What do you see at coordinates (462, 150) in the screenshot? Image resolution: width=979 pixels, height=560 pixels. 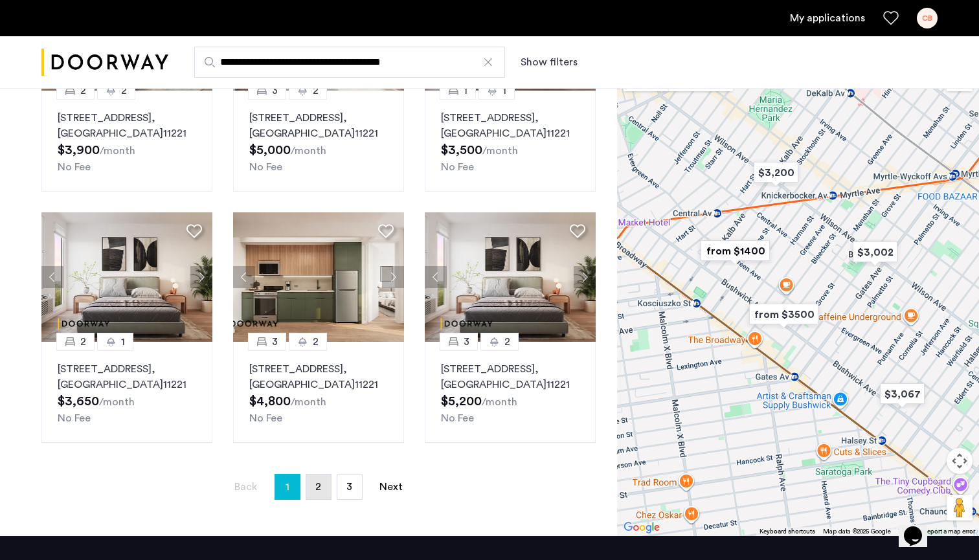 I see `span: $3,500` at bounding box center [462, 150].